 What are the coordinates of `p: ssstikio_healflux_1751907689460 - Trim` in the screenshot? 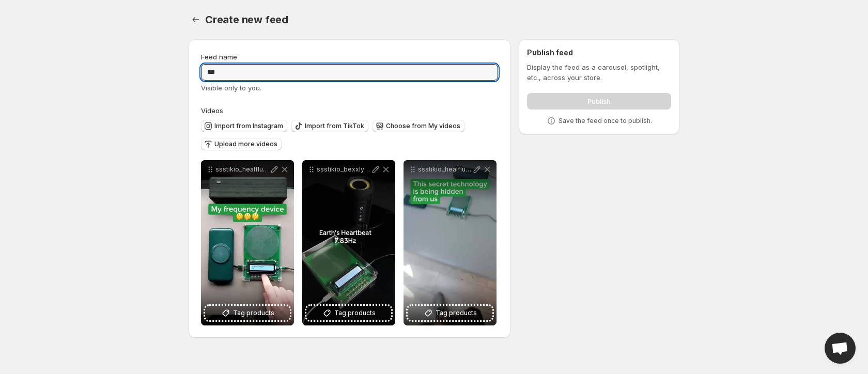 It's located at (445, 170).